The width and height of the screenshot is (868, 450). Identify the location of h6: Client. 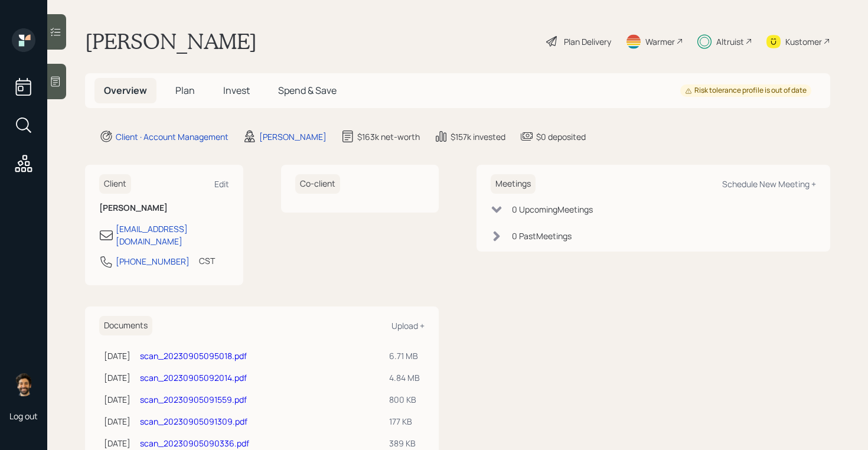
(115, 183).